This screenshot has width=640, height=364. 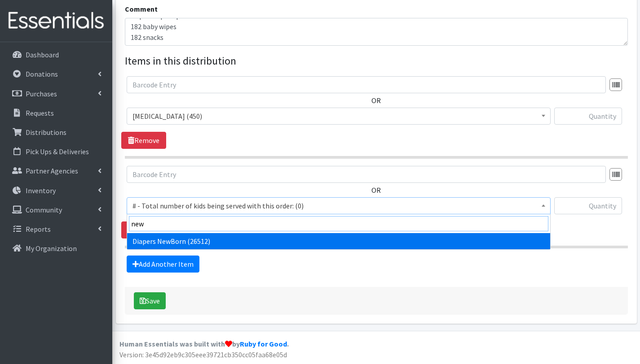 What do you see at coordinates (204, 344) in the screenshot?
I see `strong: Human Essentials was built with by .` at bounding box center [204, 344].